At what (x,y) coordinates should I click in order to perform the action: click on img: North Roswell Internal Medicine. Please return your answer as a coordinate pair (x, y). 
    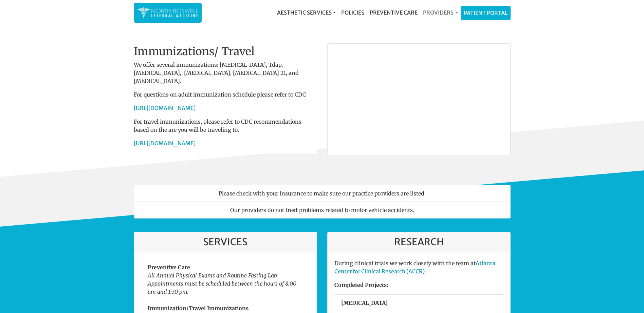
    Looking at the image, I should click on (168, 12).